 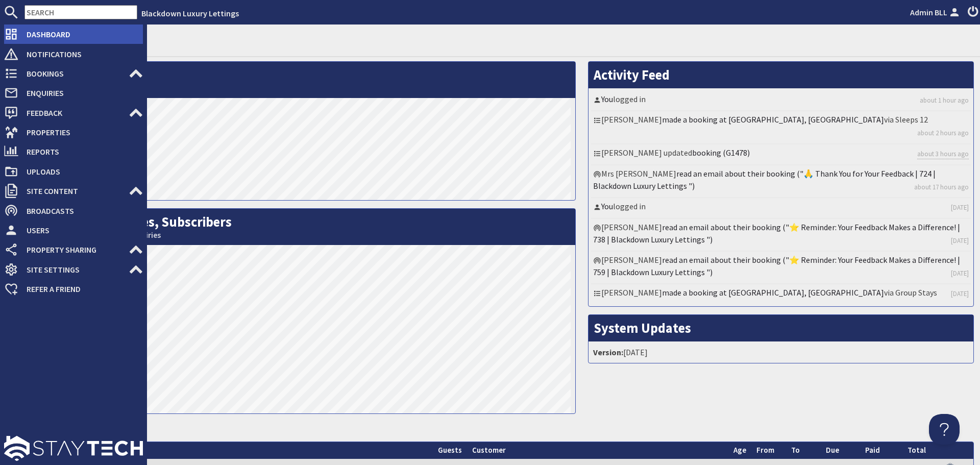 What do you see at coordinates (81, 151) in the screenshot?
I see `span: Reports` at bounding box center [81, 151].